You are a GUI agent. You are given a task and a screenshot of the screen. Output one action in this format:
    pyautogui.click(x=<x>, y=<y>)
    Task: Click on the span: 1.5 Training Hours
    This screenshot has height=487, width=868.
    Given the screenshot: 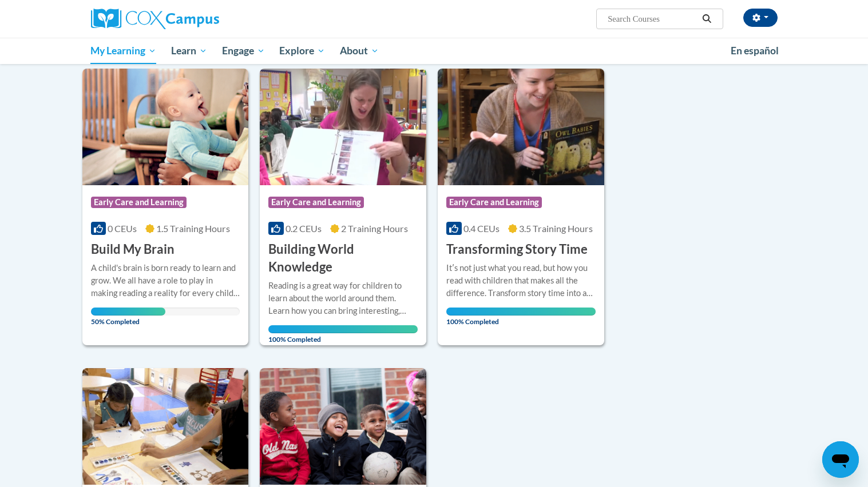 What is the action you would take?
    pyautogui.click(x=193, y=228)
    